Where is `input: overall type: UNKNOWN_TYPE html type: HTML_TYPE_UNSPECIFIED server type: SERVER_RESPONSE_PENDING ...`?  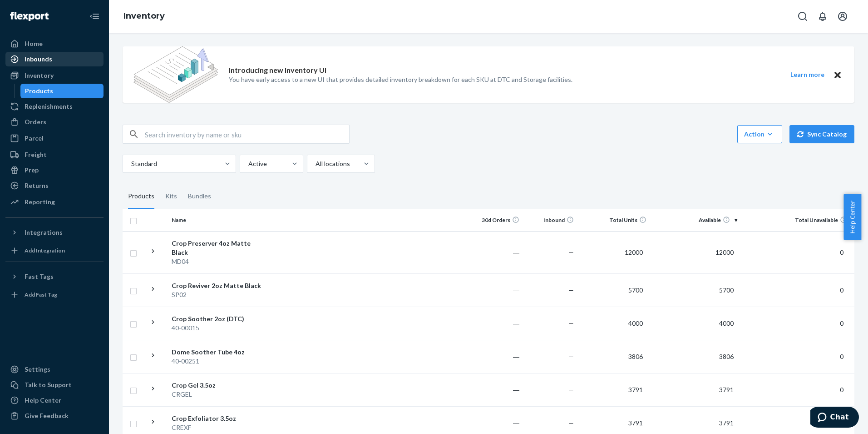
input: overall type: UNKNOWN_TYPE html type: HTML_TYPE_UNSPECIFIED server type: SERVER_RESPONSE_PENDING ... is located at coordinates (247, 134).